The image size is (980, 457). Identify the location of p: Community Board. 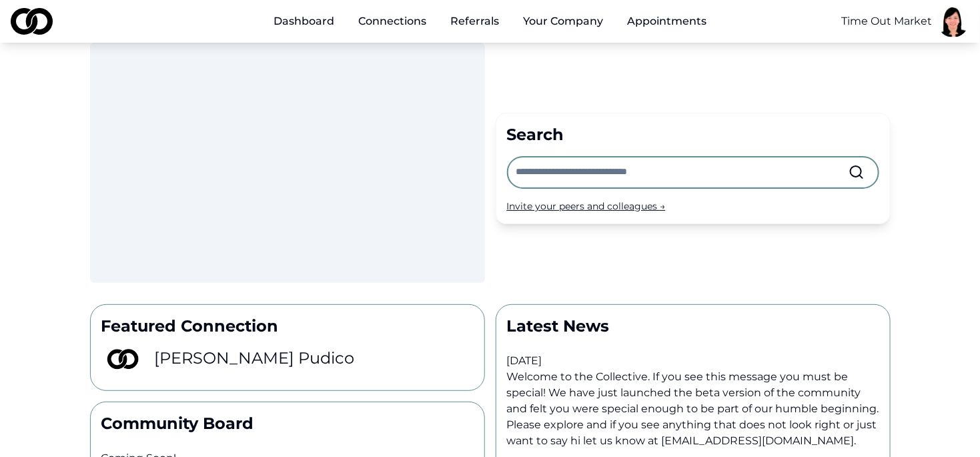
(287, 423).